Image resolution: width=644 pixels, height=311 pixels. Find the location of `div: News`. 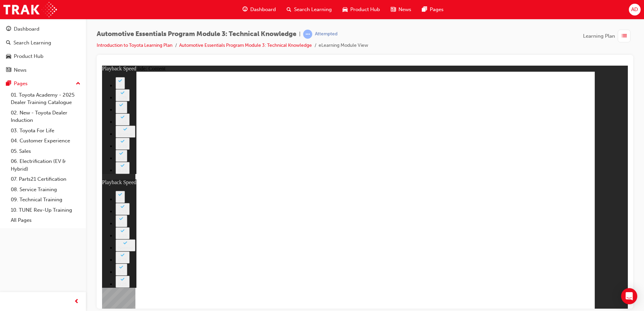

div: News is located at coordinates (21, 70).